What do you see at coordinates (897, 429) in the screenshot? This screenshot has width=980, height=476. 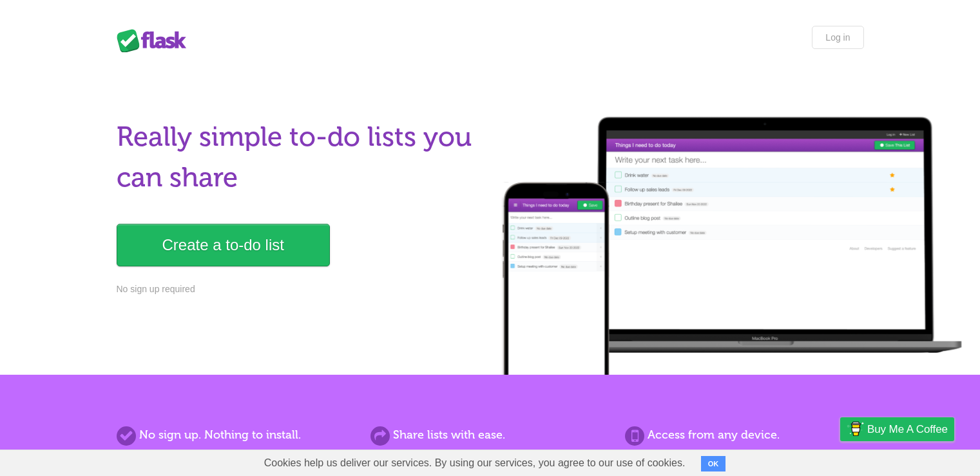 I see `a: Buy me a coffee` at bounding box center [897, 429].